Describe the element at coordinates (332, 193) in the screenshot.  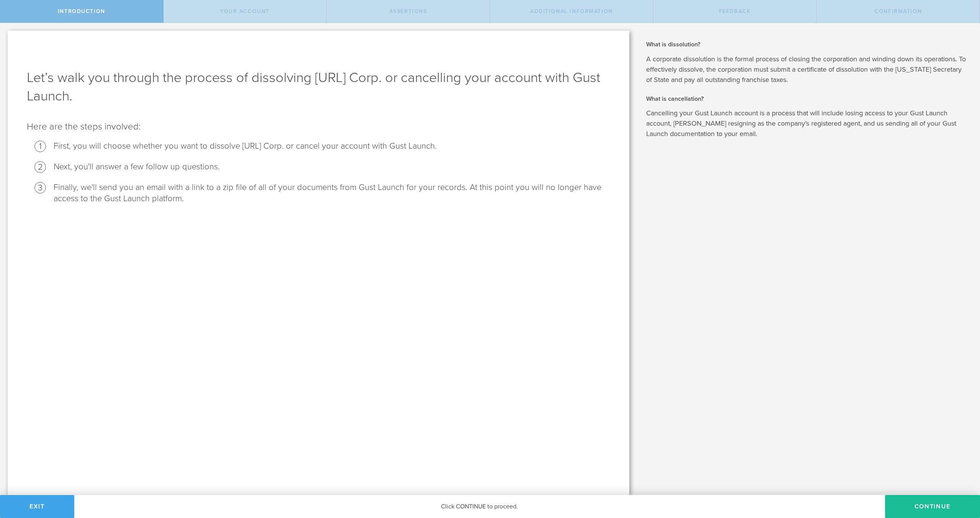
I see `li: Finally, we'll send you an email with a link to a zip file of all of your documents from Gust Lau...` at that location.